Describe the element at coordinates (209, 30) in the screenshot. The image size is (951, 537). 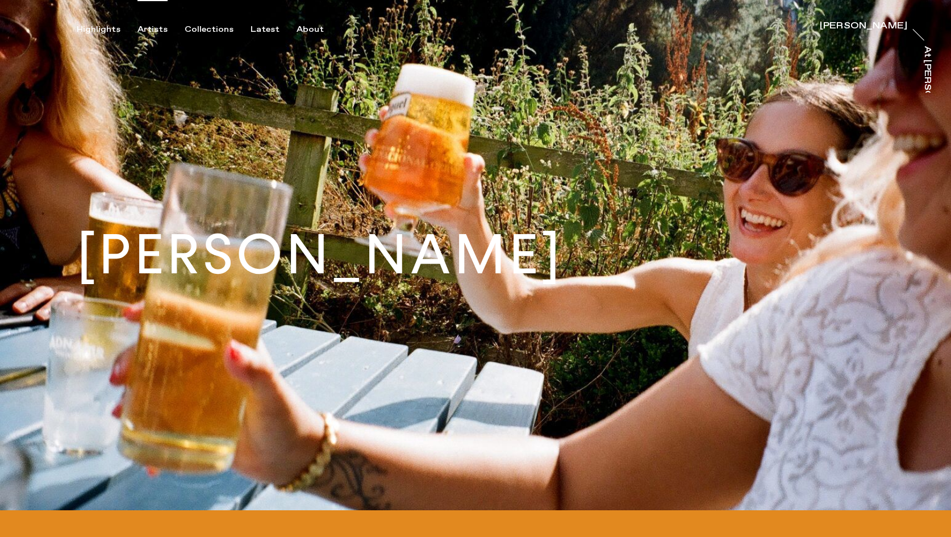
I see `div: Collections` at that location.